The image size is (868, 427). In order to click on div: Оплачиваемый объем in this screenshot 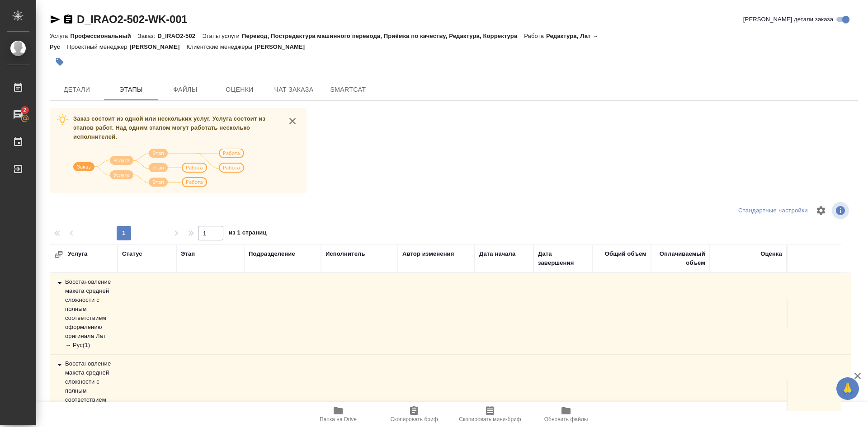, I will do `click(681, 259)`.